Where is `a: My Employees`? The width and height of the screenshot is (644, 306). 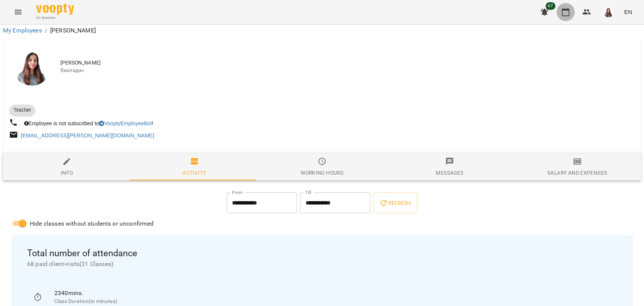
a: My Employees is located at coordinates (22, 30).